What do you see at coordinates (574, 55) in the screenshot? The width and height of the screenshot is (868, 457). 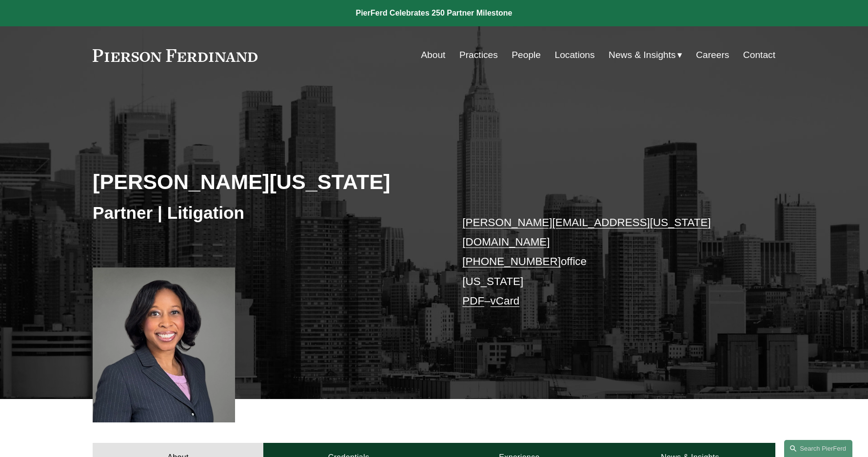 I see `a: Locations` at bounding box center [574, 55].